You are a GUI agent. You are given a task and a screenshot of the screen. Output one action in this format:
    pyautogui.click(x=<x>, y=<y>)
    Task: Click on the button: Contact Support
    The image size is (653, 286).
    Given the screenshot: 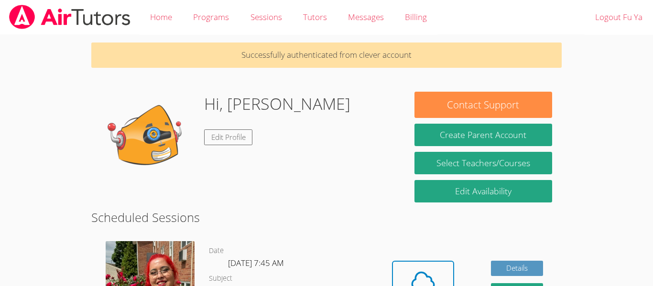 What is the action you would take?
    pyautogui.click(x=483, y=105)
    